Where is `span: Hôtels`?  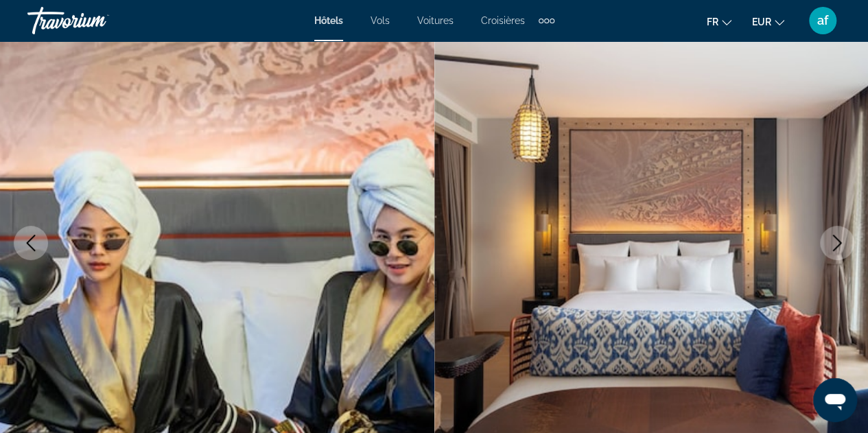
span: Hôtels is located at coordinates (328, 21).